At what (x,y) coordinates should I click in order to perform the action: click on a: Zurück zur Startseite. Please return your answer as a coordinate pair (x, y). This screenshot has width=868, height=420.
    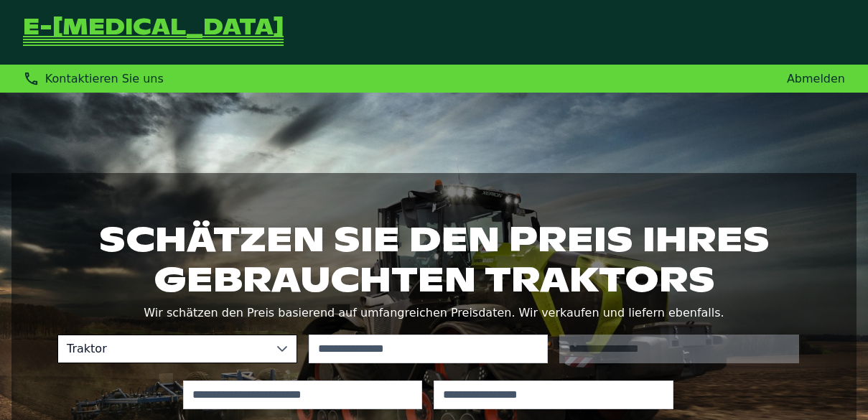
    Looking at the image, I should click on (153, 32).